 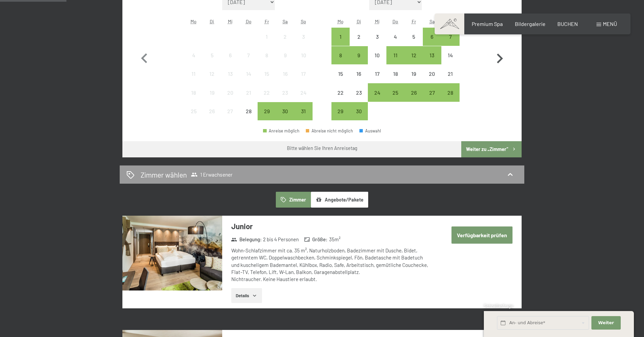 I want to click on div: 8, so click(x=267, y=61).